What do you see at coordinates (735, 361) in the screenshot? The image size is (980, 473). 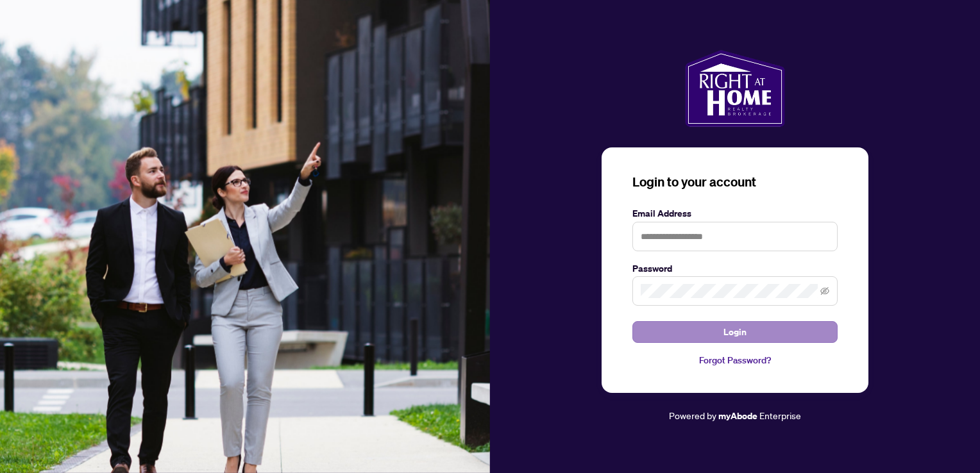 I see `a: Forgot Password?` at bounding box center [735, 361].